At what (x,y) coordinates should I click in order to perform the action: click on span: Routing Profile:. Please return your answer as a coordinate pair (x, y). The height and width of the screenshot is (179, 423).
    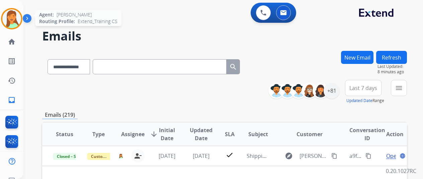
    Looking at the image, I should click on (57, 21).